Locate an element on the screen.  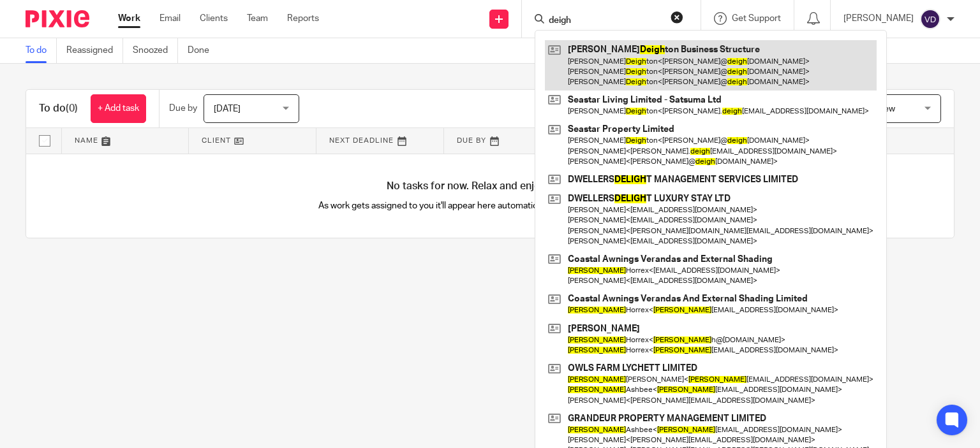
a: Done is located at coordinates (202, 51).